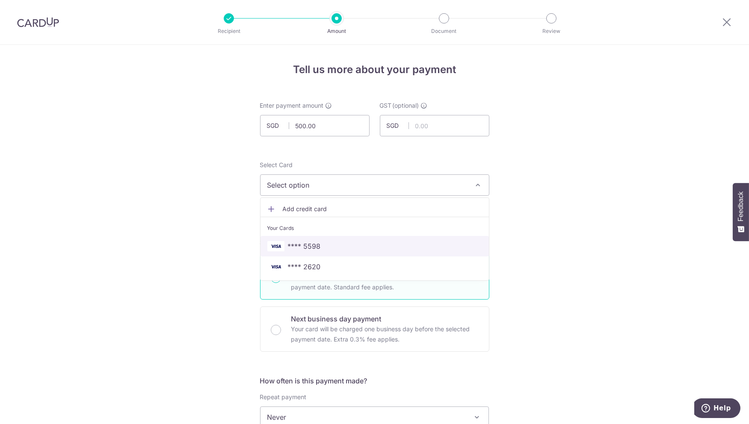  What do you see at coordinates (28, 10) in the screenshot?
I see `span: Help` at bounding box center [28, 10].